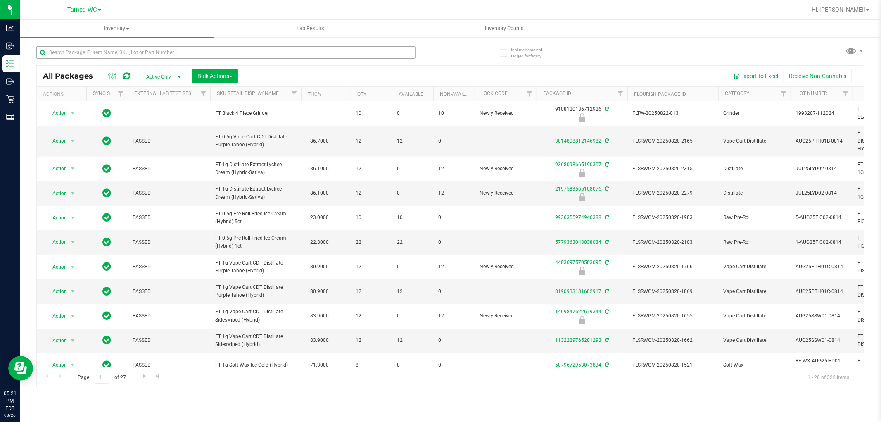 The width and height of the screenshot is (881, 422). Describe the element at coordinates (673, 340) in the screenshot. I see `span: FLSRWGM-20250820-1662` at that location.